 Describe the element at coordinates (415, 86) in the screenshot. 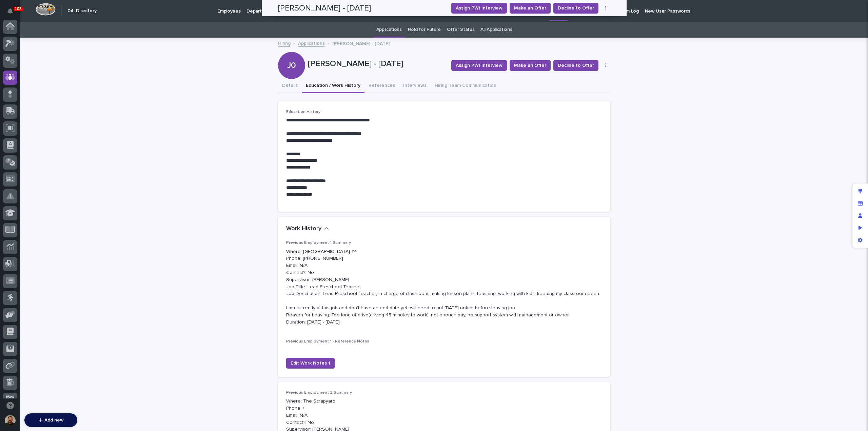

I see `button: Interviews` at that location.